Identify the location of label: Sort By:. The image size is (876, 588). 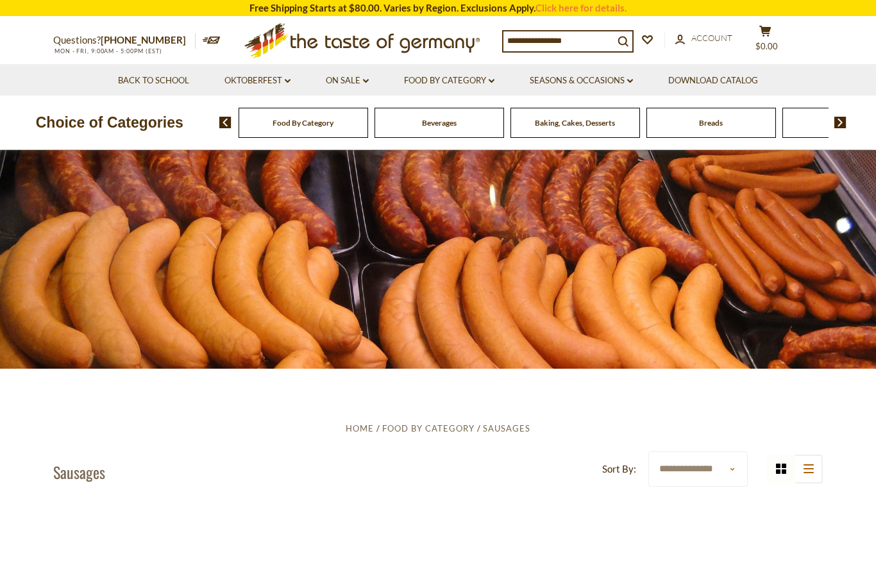
(619, 469).